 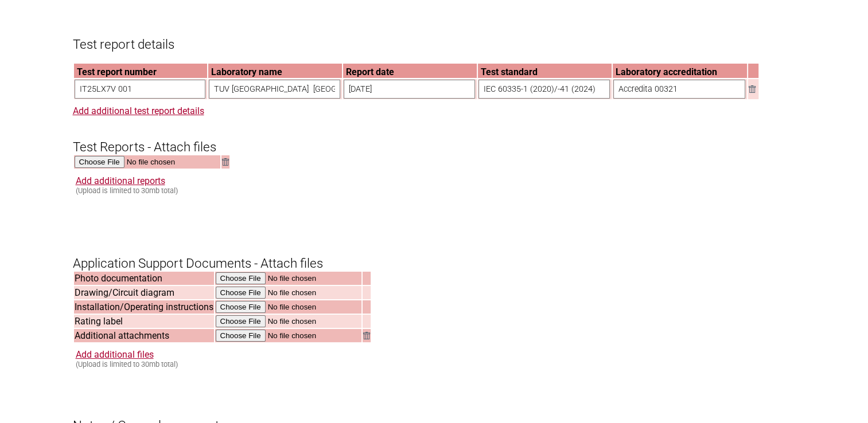 I want to click on th: Report date, so click(x=410, y=70).